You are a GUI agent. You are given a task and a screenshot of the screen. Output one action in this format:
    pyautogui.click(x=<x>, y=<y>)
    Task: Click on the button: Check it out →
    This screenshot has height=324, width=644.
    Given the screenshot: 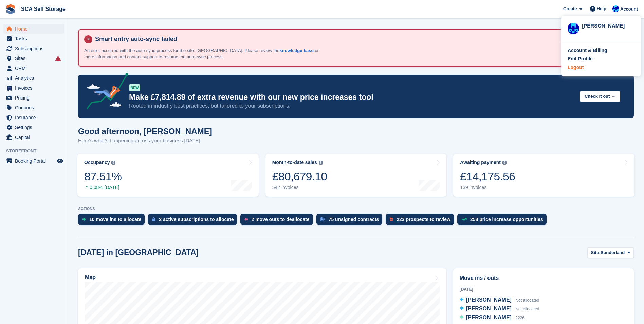 What is the action you would take?
    pyautogui.click(x=600, y=97)
    